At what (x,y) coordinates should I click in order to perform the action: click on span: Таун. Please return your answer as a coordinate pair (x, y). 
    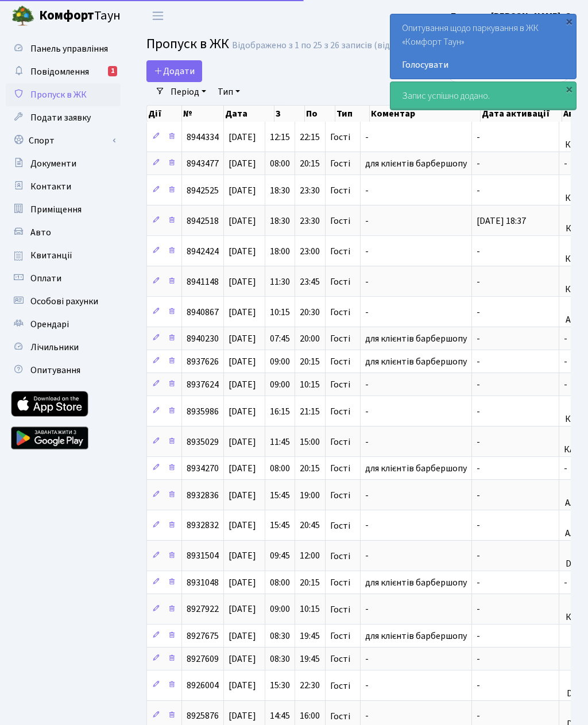
    Looking at the image, I should click on (80, 16).